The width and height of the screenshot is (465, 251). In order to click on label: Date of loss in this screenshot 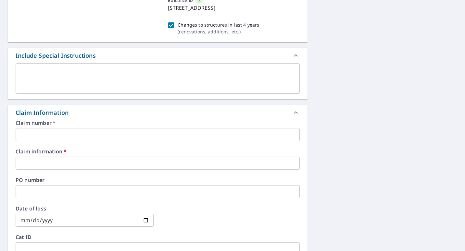, I will do `click(84, 209)`.